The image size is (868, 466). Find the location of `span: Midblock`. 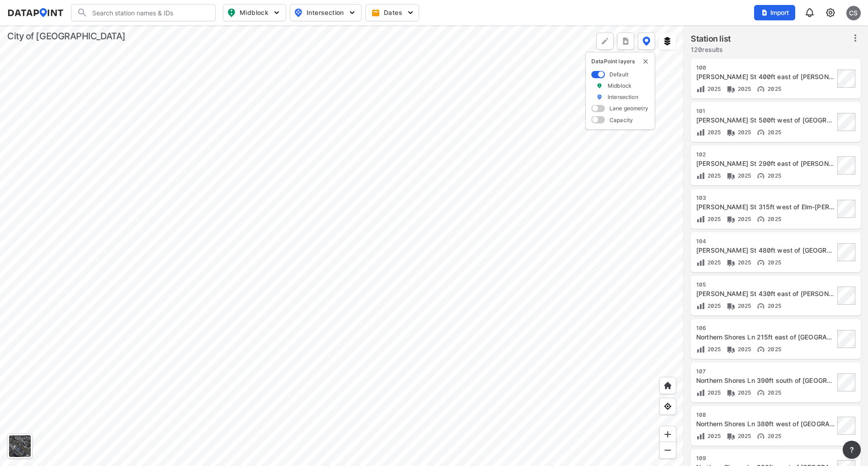

span: Midblock is located at coordinates (253, 13).